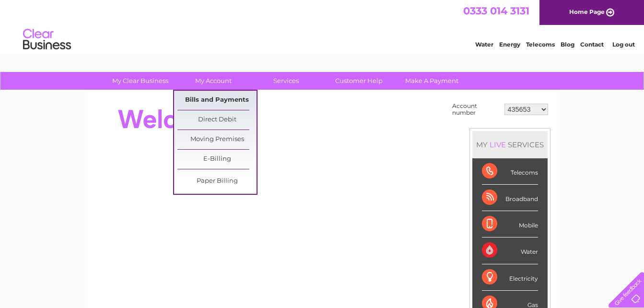 The width and height of the screenshot is (644, 308). Describe the element at coordinates (484, 44) in the screenshot. I see `a: Water` at that location.